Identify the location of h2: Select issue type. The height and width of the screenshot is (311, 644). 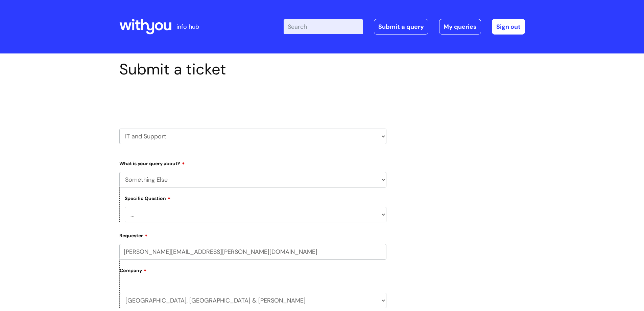
(253, 100).